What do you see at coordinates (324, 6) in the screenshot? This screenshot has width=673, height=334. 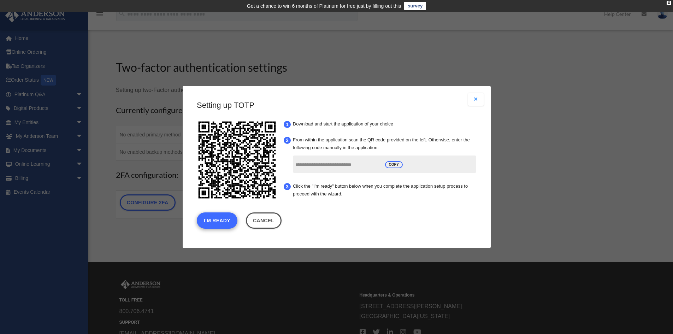 I see `div: Get a chance to win 6 months of Platinum for free just by filling out this` at bounding box center [324, 6].